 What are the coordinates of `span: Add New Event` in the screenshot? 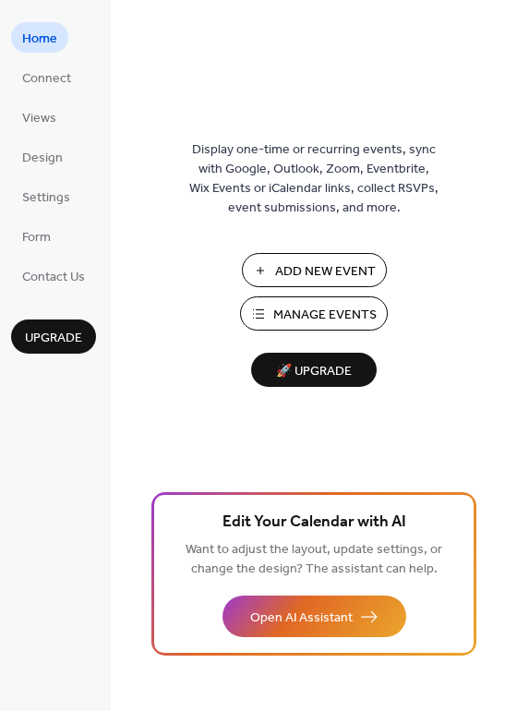 It's located at (325, 272).